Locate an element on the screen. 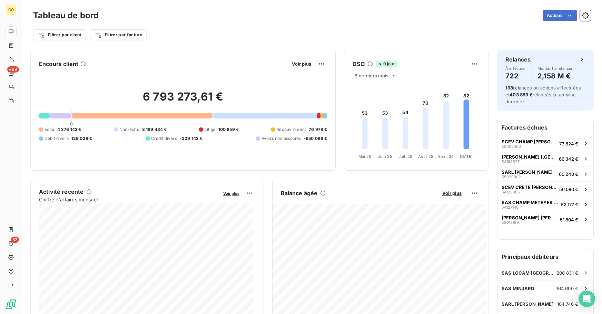  div: CO is located at coordinates (11, 10).